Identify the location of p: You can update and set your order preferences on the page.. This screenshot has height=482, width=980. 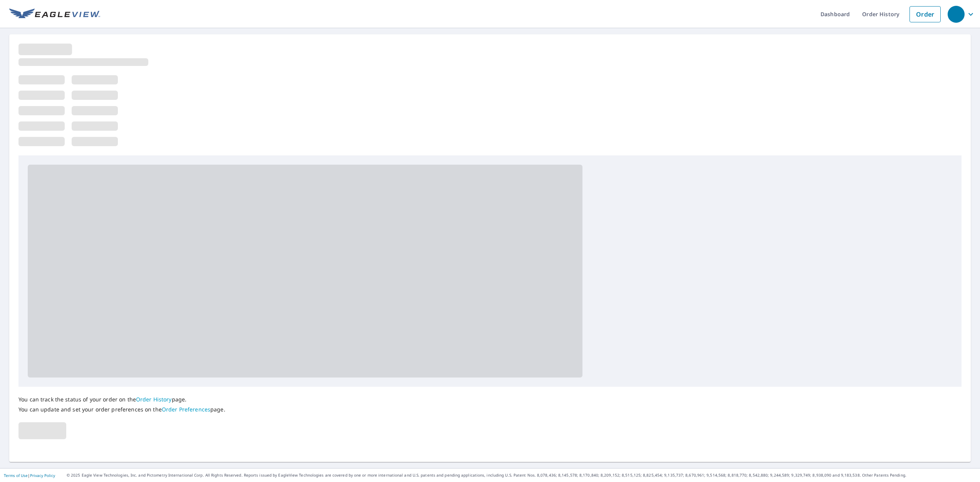
(122, 410).